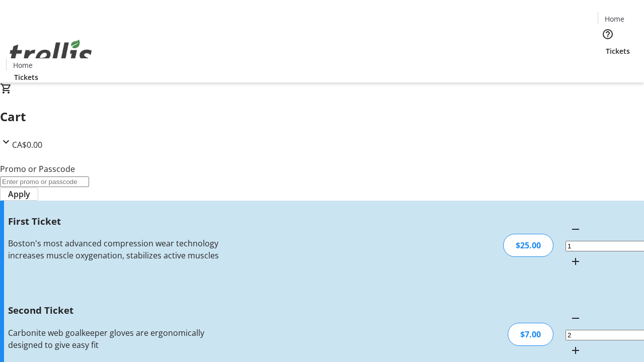  What do you see at coordinates (51, 54) in the screenshot?
I see `img: Orient E2E Organization 9N6DeoeNRN's Logo` at bounding box center [51, 54].